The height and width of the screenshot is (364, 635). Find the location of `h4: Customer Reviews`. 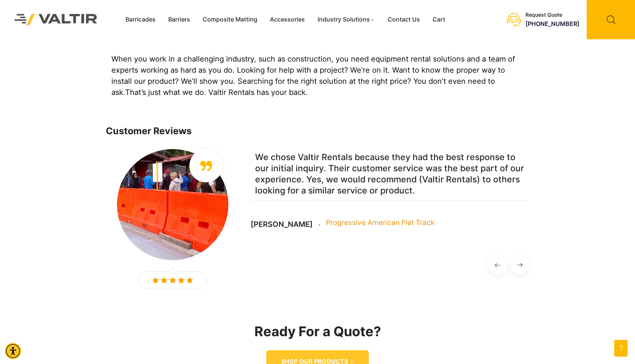

h4: Customer Reviews is located at coordinates (318, 131).